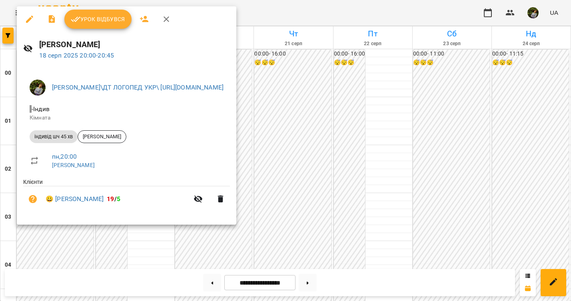  What do you see at coordinates (33, 199) in the screenshot?
I see `button: Візит ще не сплачено. Додати оплату?` at bounding box center [33, 199].